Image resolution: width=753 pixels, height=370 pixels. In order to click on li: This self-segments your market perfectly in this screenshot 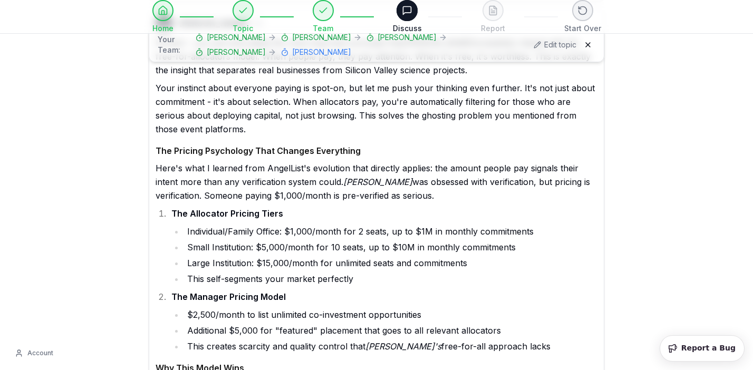, I will do `click(391, 279)`.